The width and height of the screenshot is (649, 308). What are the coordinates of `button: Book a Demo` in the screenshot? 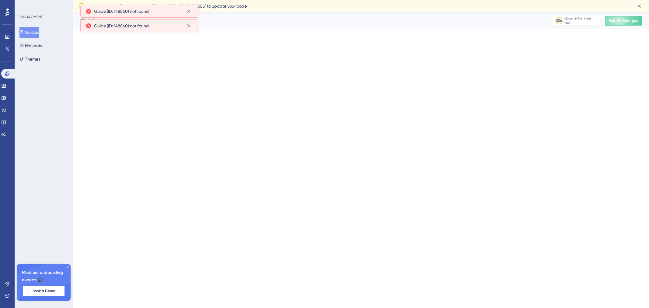 It's located at (44, 291).